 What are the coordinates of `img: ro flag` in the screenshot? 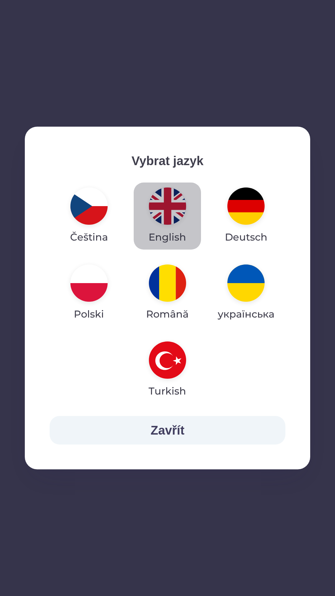 It's located at (168, 283).